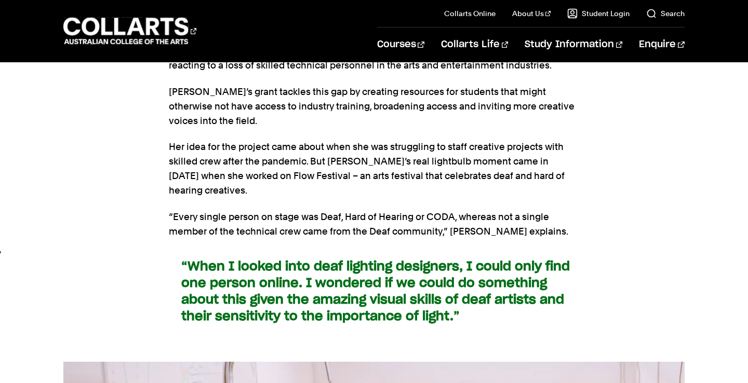  I want to click on a: About Us, so click(531, 13).